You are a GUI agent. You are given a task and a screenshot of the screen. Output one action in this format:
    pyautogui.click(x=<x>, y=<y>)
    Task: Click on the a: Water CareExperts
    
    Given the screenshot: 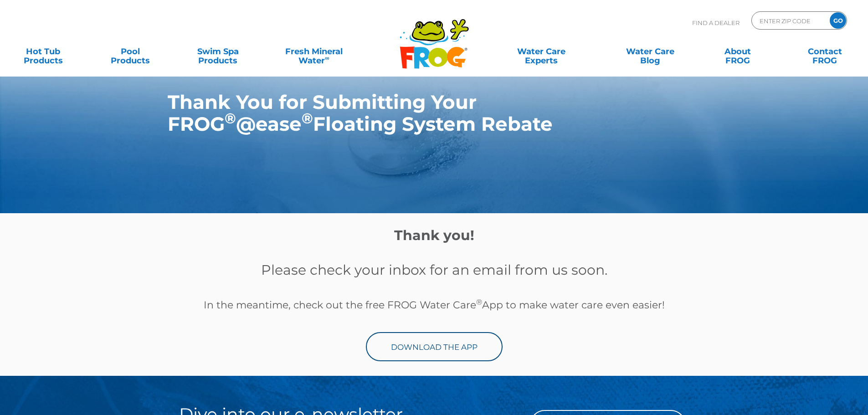 What is the action you would take?
    pyautogui.click(x=541, y=52)
    